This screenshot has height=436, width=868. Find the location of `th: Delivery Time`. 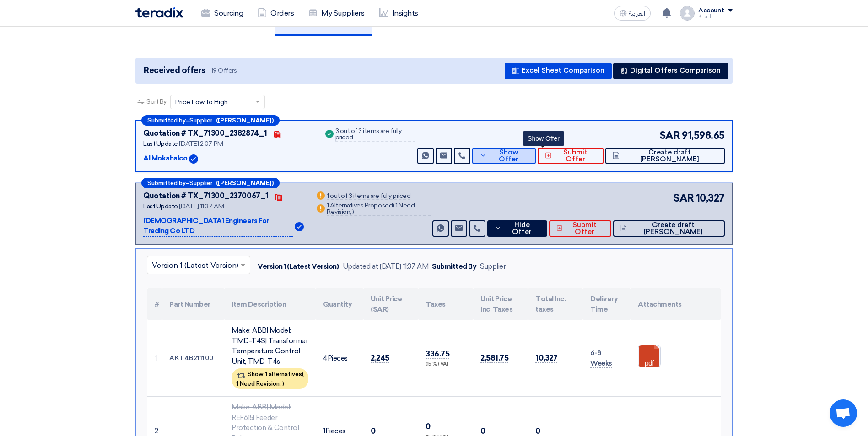

th: Delivery Time is located at coordinates (607, 304).